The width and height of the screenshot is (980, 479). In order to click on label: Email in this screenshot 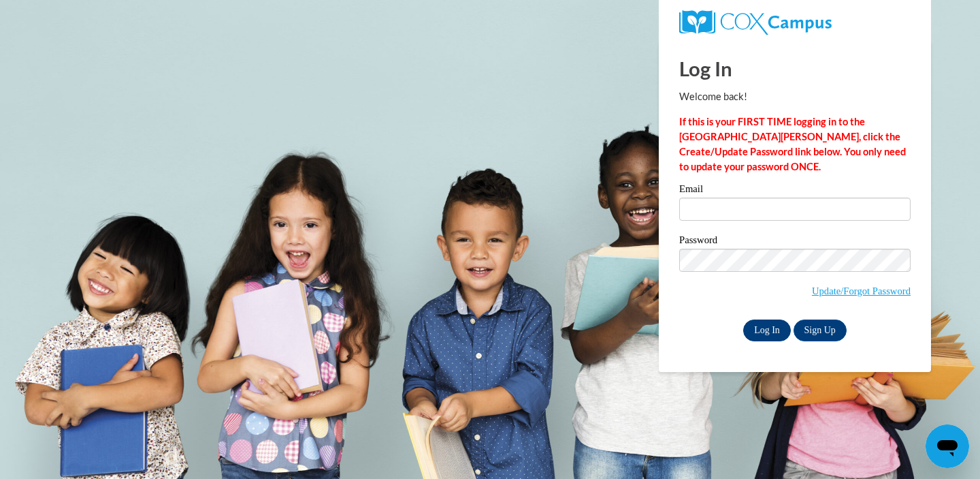, I will do `click(795, 191)`.